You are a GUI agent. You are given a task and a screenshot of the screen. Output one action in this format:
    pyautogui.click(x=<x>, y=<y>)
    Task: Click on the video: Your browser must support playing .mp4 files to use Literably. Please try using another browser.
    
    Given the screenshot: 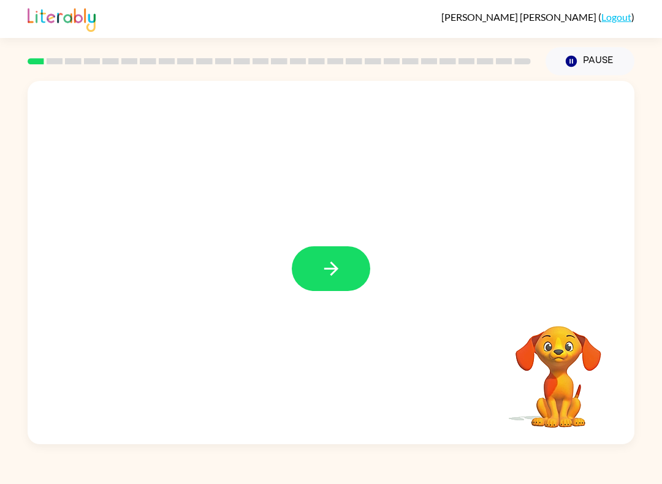 What is the action you would take?
    pyautogui.click(x=558, y=368)
    